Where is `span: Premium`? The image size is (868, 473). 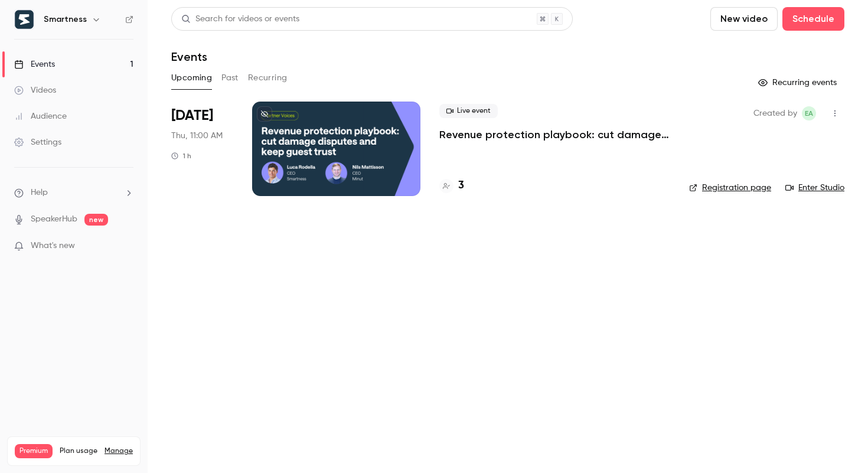 span: Premium is located at coordinates (34, 451).